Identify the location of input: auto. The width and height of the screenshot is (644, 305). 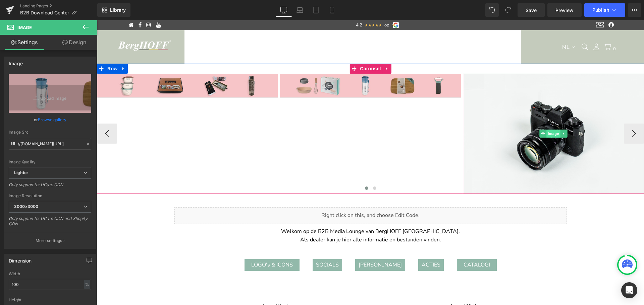
(50, 284).